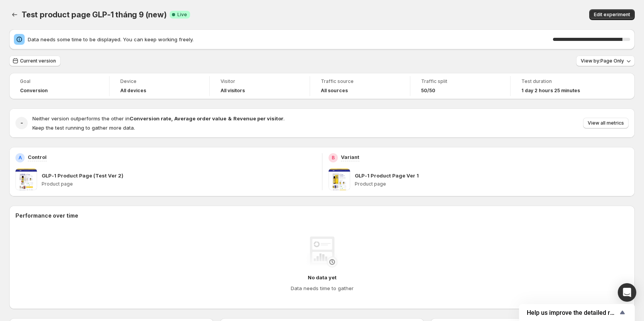 This screenshot has width=644, height=321. What do you see at coordinates (151, 118) in the screenshot?
I see `strong: Conversion rate` at bounding box center [151, 118].